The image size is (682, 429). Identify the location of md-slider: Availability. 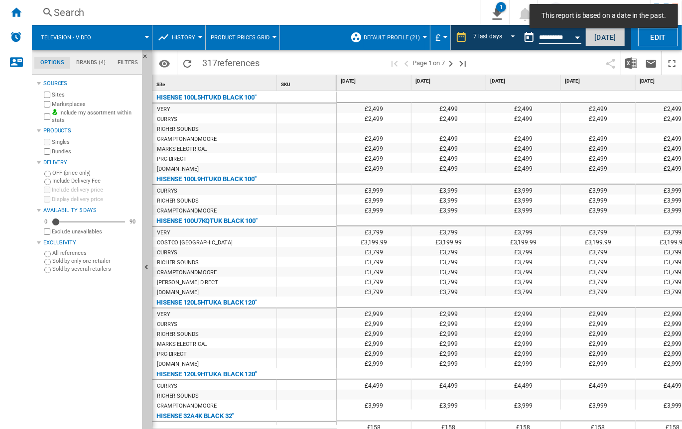
(88, 222).